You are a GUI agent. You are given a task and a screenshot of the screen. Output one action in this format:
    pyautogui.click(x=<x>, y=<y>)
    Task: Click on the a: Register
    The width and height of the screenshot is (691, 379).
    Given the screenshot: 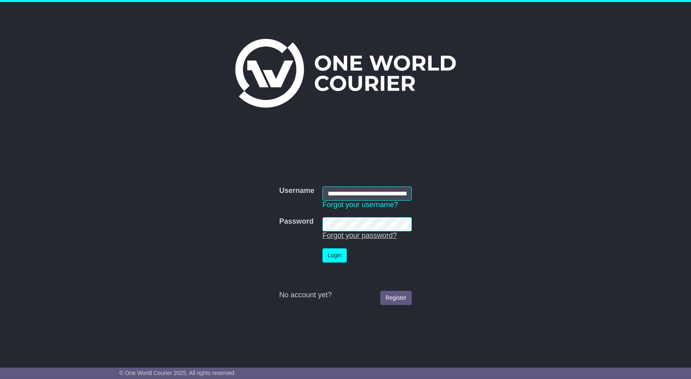 What is the action you would take?
    pyautogui.click(x=396, y=298)
    